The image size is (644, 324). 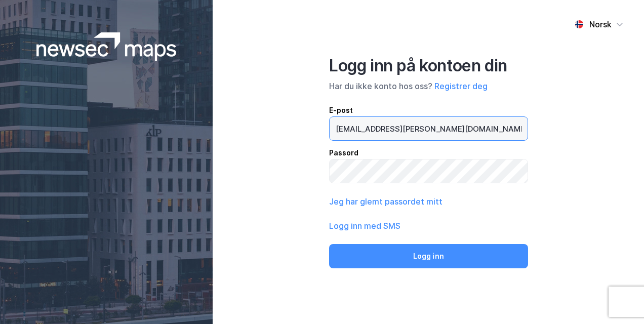 I want to click on button: Jeg har glemt passordet mitt, so click(x=386, y=201).